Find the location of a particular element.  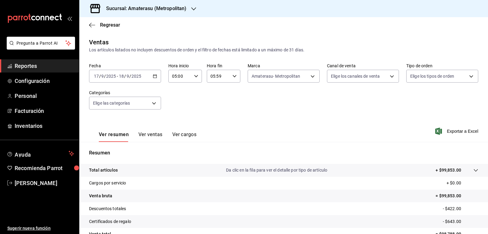

span: Configuración is located at coordinates (44, 81).